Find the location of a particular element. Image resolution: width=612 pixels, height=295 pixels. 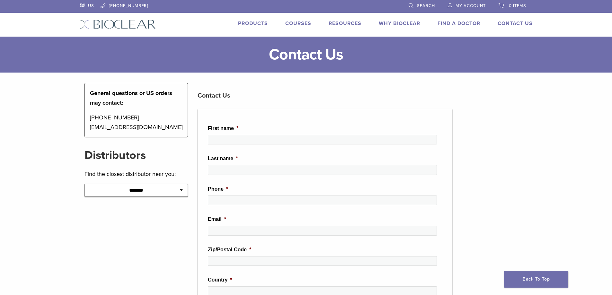

a: Contact Us is located at coordinates (515, 23).